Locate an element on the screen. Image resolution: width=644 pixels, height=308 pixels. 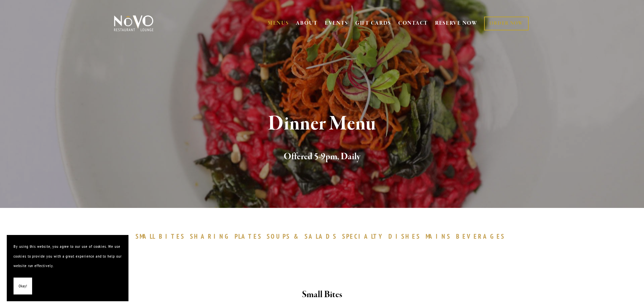
a: SMALLBITES is located at coordinates (162, 236).